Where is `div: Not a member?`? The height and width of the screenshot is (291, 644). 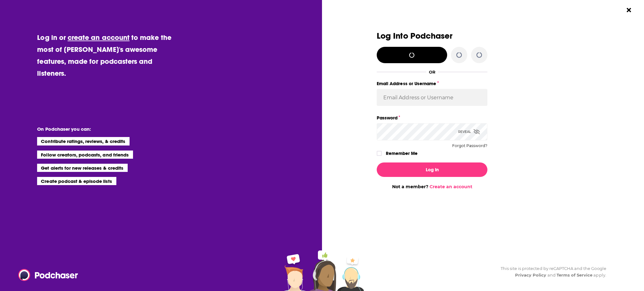
div: Not a member? is located at coordinates (432, 187).